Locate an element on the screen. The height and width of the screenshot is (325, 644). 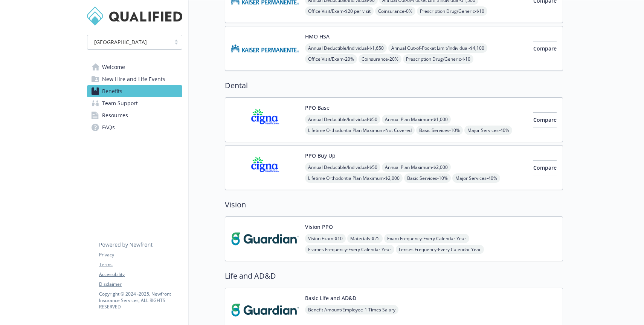
span: Benefits is located at coordinates (112, 91).